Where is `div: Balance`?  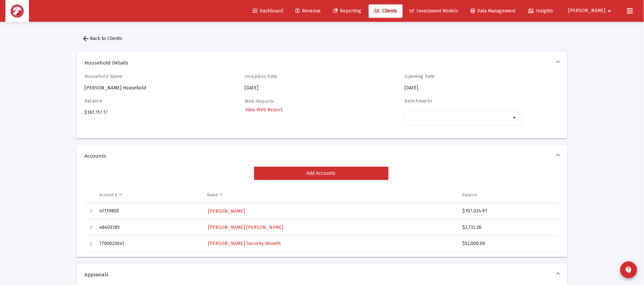
div: Balance is located at coordinates (470, 195).